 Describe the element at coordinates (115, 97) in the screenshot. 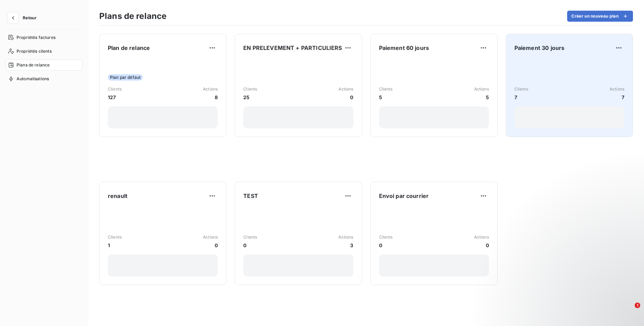

I see `span: 127` at that location.